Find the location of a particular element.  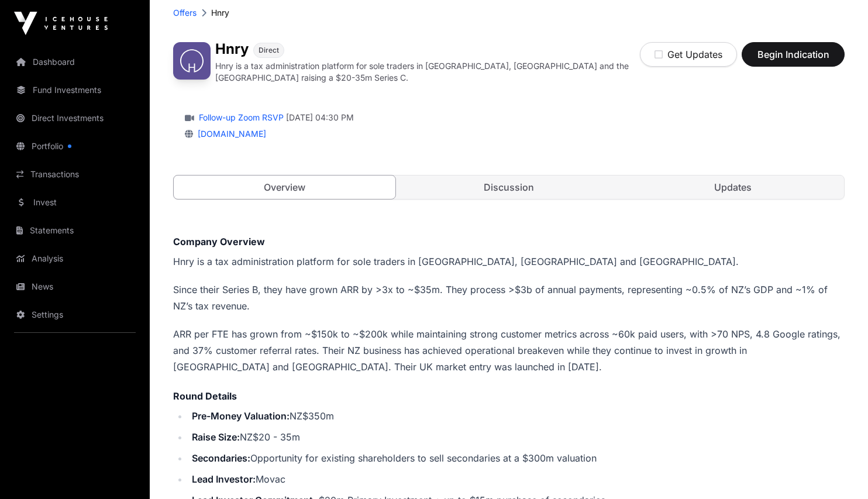

a: Transactions is located at coordinates (74, 174).